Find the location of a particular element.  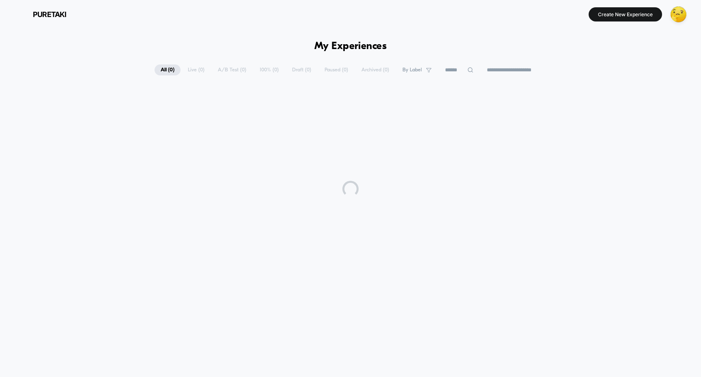

span: puretaki is located at coordinates (49, 14).